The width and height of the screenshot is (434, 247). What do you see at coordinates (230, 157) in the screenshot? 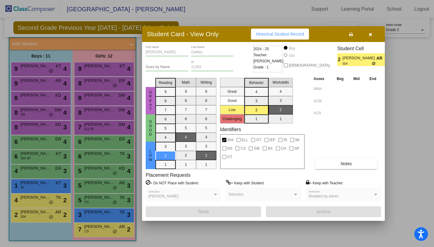
I see `span: OT` at bounding box center [230, 157].